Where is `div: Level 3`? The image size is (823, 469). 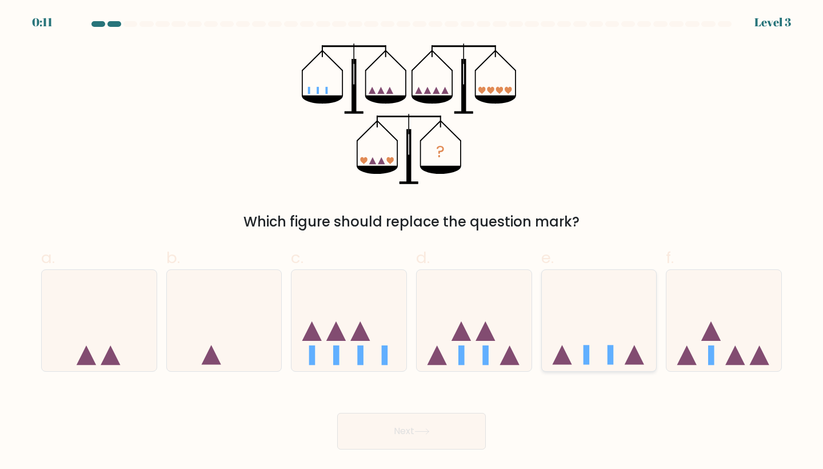
div: Level 3 is located at coordinates (773, 22).